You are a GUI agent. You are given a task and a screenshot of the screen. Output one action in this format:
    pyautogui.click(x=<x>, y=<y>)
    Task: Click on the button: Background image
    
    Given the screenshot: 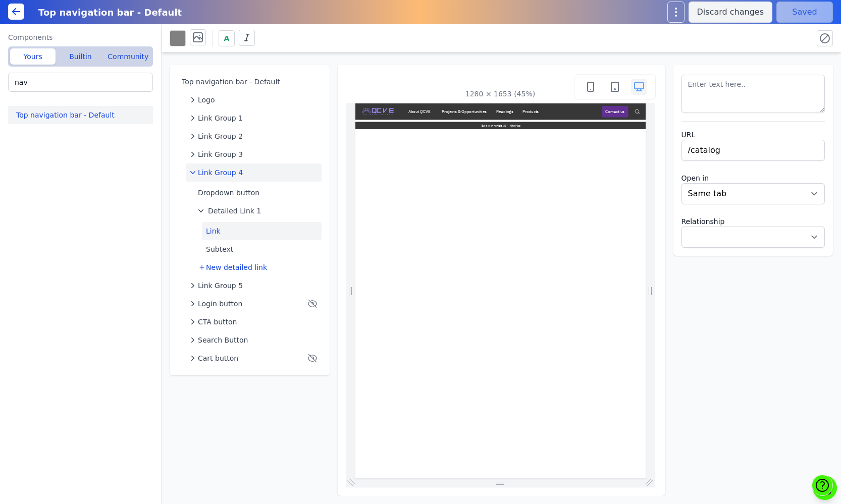 What is the action you would take?
    pyautogui.click(x=197, y=38)
    